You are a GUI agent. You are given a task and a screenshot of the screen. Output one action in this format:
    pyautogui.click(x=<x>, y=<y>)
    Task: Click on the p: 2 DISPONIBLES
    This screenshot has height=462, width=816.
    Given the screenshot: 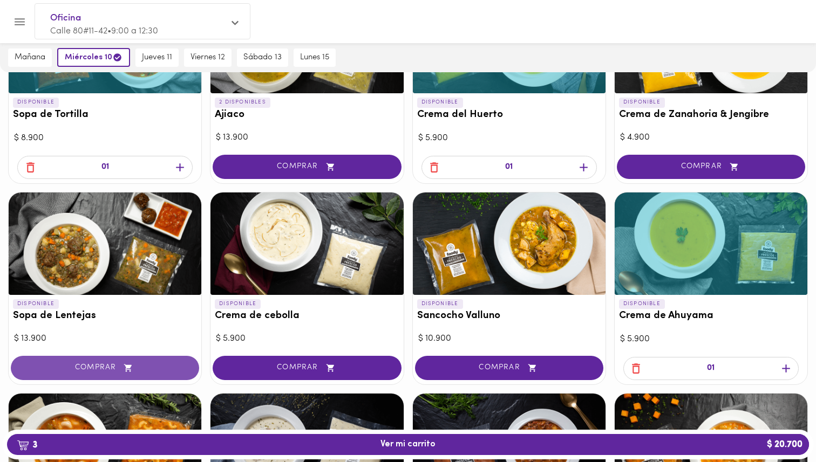 What is the action you would take?
    pyautogui.click(x=242, y=102)
    